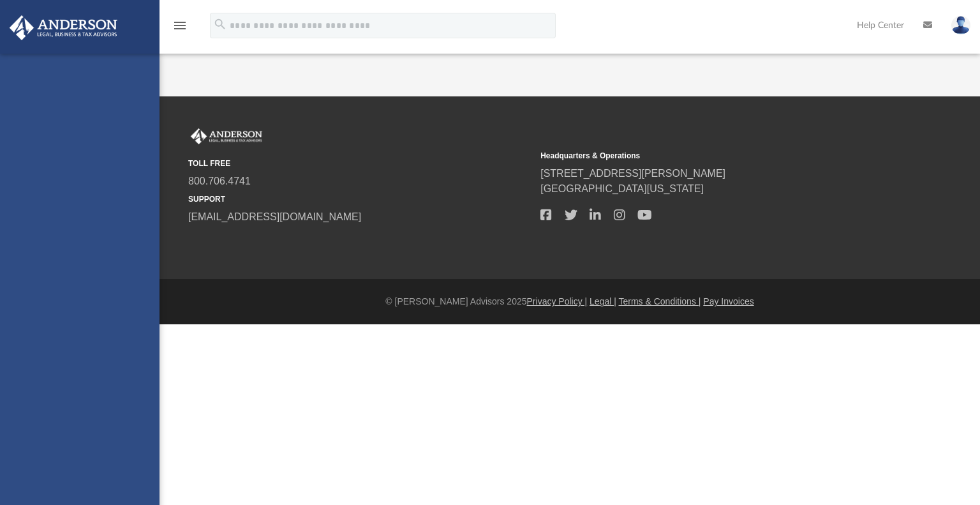 This screenshot has width=980, height=505. What do you see at coordinates (712, 156) in the screenshot?
I see `small: Headquarters & Operations` at bounding box center [712, 156].